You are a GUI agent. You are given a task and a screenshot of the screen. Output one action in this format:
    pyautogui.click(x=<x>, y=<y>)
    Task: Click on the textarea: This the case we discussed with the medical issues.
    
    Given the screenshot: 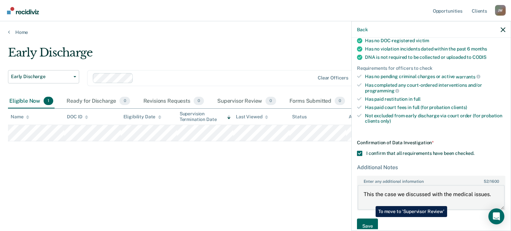 What is the action you would take?
    pyautogui.click(x=431, y=198)
    